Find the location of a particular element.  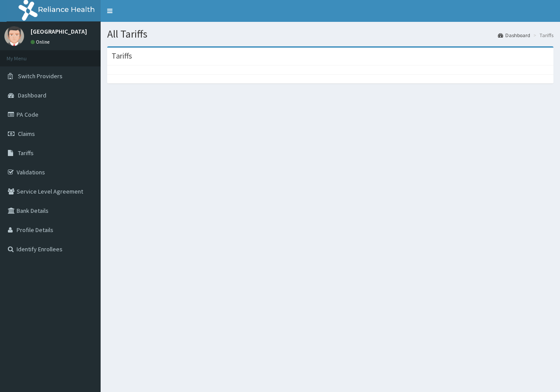

a: Online is located at coordinates (41, 42).